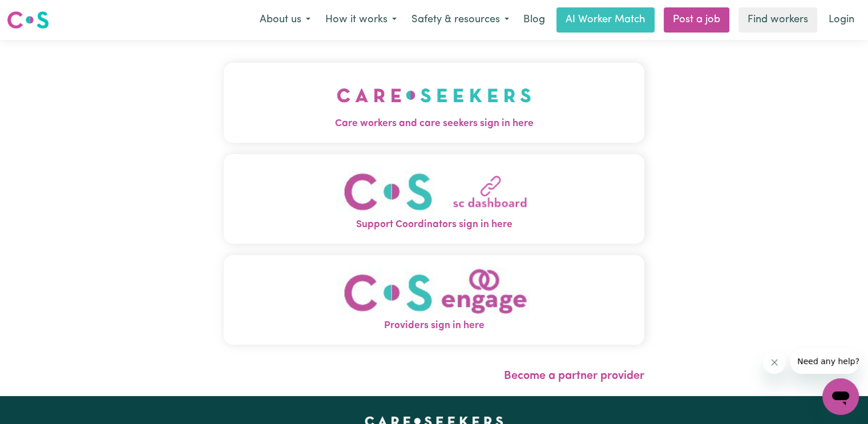 This screenshot has width=868, height=424. I want to click on button: Support Coordinators sign in here, so click(434, 199).